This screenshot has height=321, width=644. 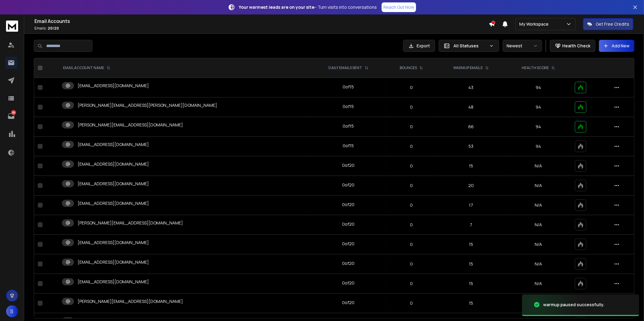 What do you see at coordinates (12, 312) in the screenshot?
I see `span: S` at bounding box center [12, 312].